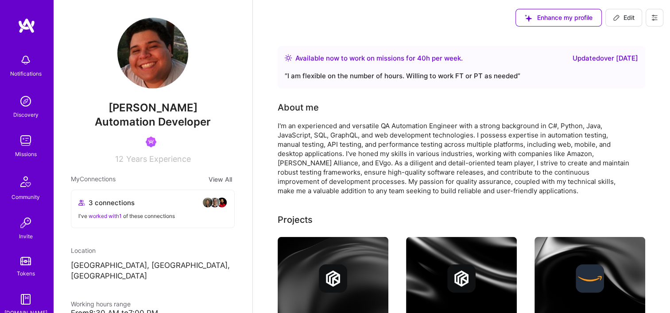 This screenshot has height=313, width=670. Describe the element at coordinates (153, 209) in the screenshot. I see `button: 3 connectionsavataravataravatarI've worked with1 of these connections` at that location.